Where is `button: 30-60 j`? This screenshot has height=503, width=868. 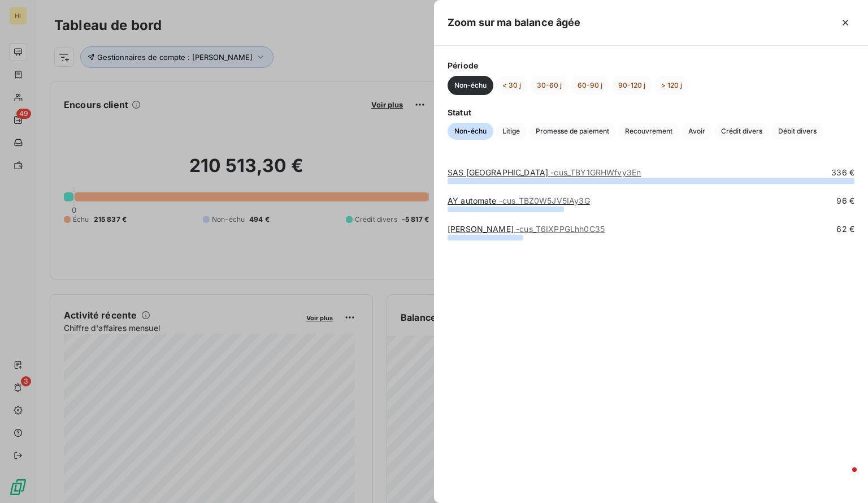
button: 30-60 j is located at coordinates (550, 85).